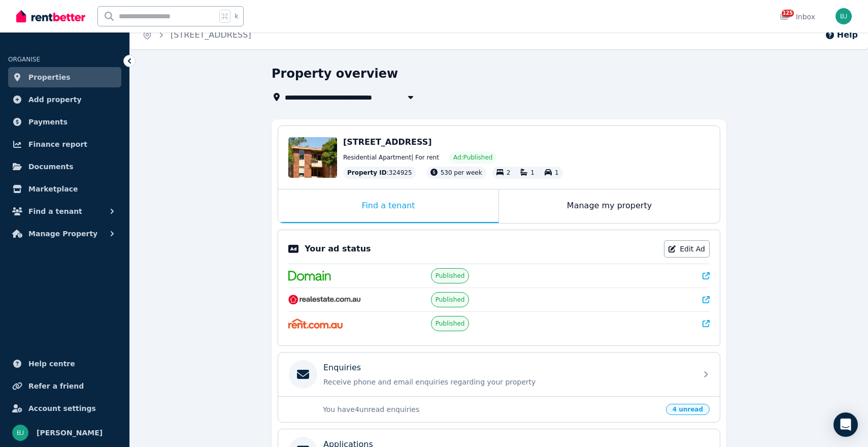 This screenshot has height=447, width=868. I want to click on div: : 324925, so click(380, 173).